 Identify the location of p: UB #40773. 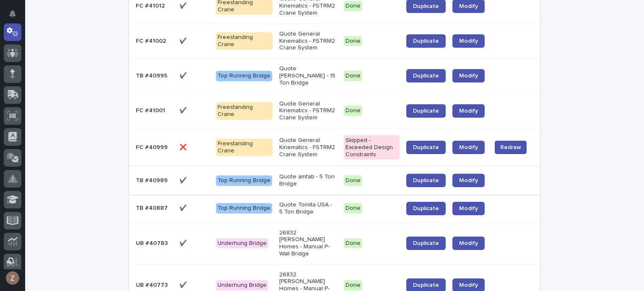
(153, 284).